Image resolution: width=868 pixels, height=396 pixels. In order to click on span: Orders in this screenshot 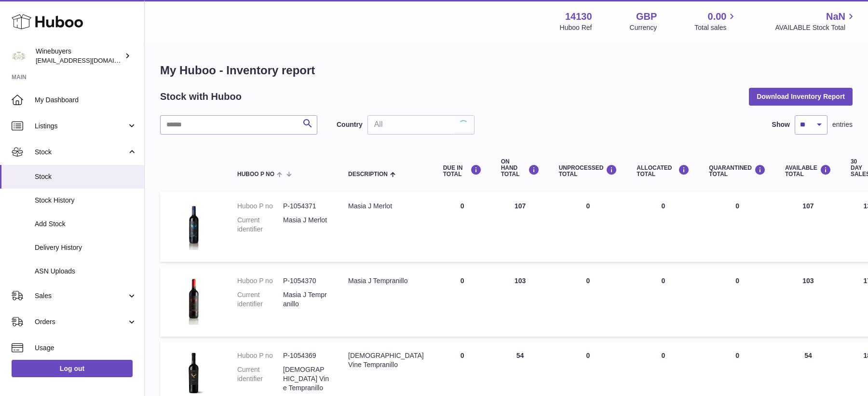, I will do `click(81, 322)`.